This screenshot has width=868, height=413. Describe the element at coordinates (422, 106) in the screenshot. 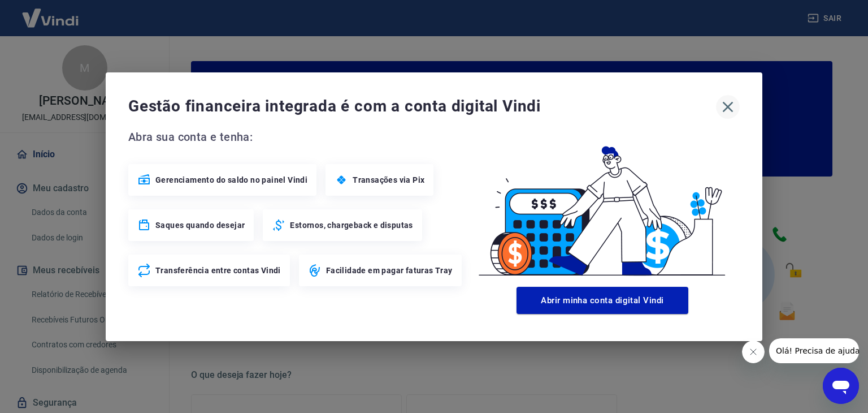

I see `span: Gestão financeira integrada é com a conta digital Vindi` at that location.